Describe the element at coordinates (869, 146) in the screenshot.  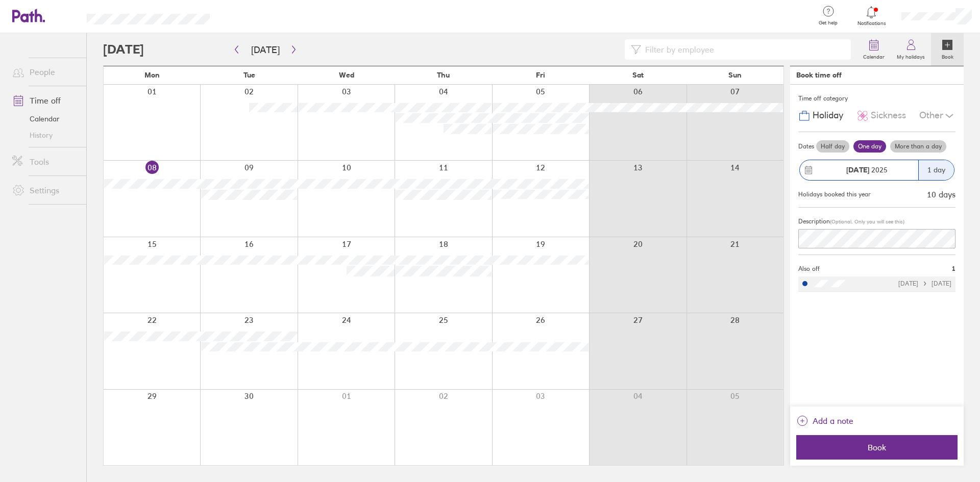
I see `label: One day` at that location.